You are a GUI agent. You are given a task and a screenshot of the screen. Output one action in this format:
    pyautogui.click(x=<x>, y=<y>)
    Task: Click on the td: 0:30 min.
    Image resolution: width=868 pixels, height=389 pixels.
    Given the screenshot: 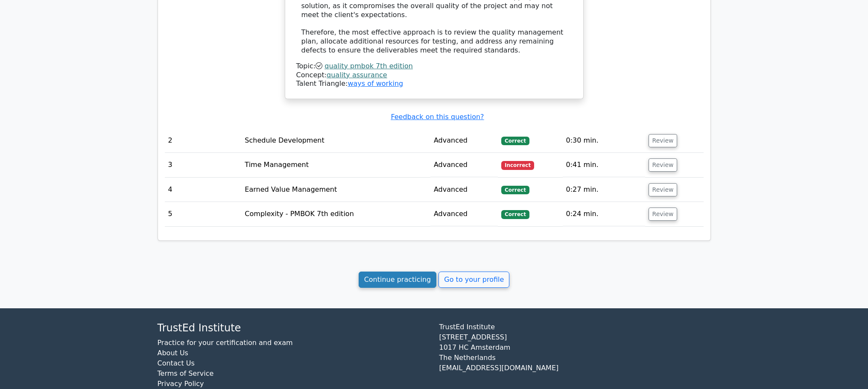 What is the action you would take?
    pyautogui.click(x=604, y=141)
    